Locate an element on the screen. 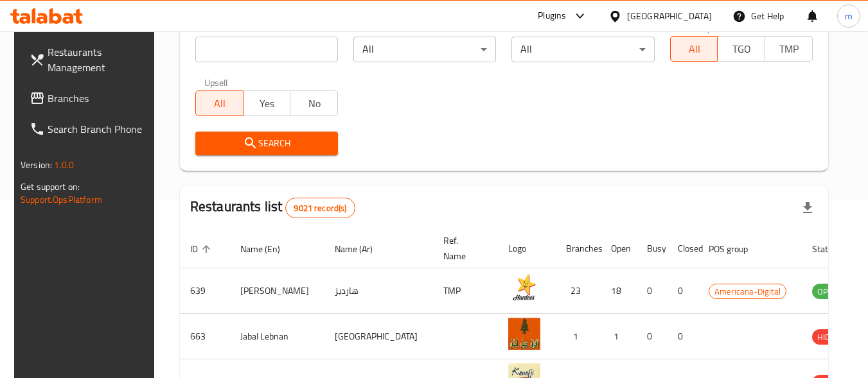 This screenshot has height=378, width=868. span: POS group is located at coordinates (736, 249).